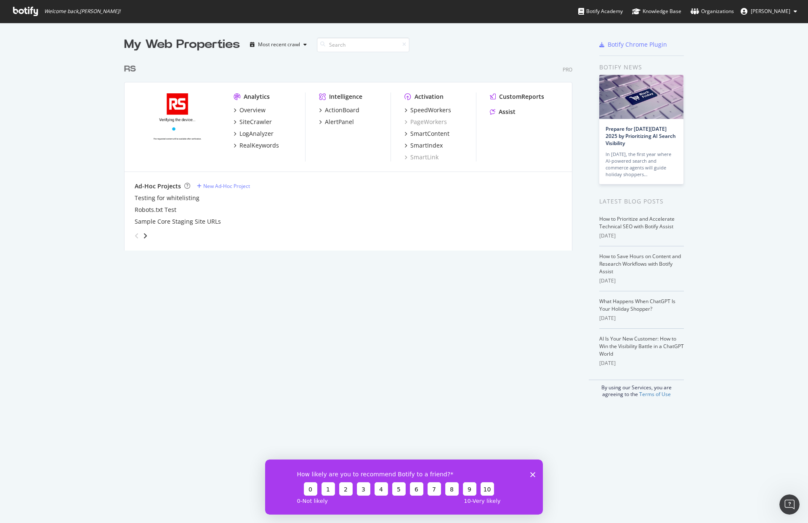 Image resolution: width=808 pixels, height=523 pixels. Describe the element at coordinates (641, 202) in the screenshot. I see `div: Latest Blog Posts` at that location.